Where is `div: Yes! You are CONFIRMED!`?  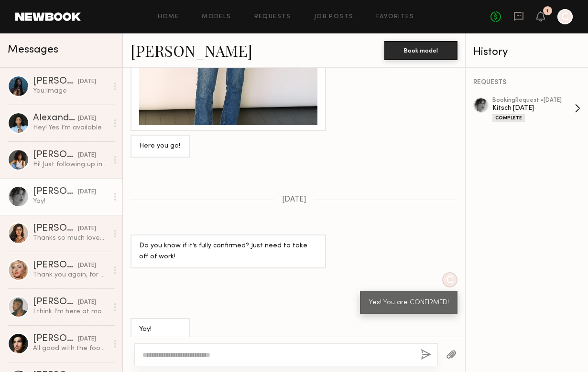 div: Yes! You are CONFIRMED! is located at coordinates (409, 303).